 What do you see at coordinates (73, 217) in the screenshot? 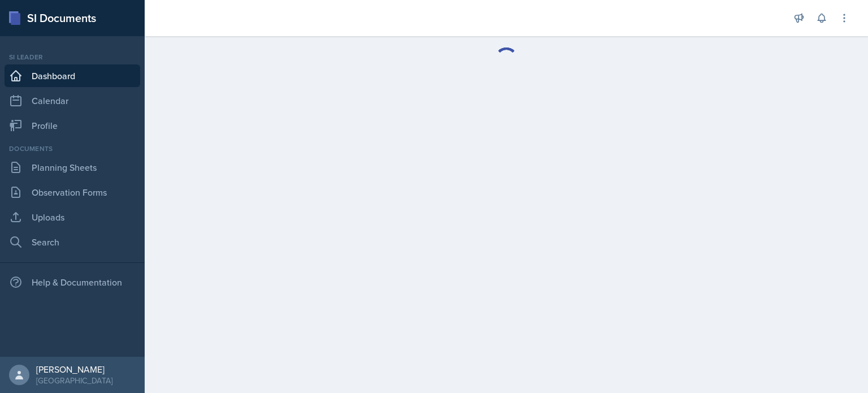
I see `a: Uploads` at bounding box center [73, 217].